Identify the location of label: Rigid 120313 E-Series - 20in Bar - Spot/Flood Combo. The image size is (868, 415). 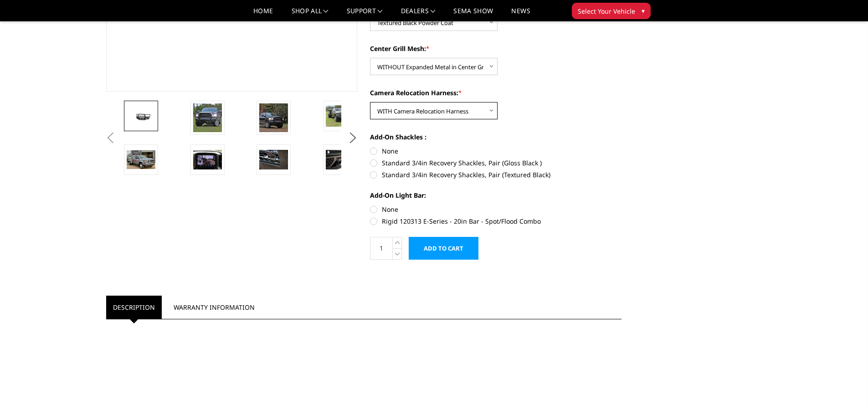
(495, 221).